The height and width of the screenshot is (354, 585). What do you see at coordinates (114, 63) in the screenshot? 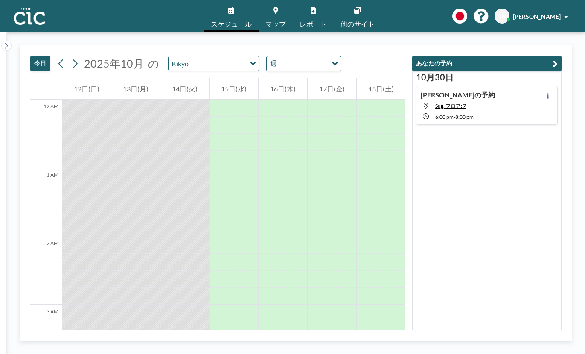
I see `span: 2025年10月` at bounding box center [114, 63].